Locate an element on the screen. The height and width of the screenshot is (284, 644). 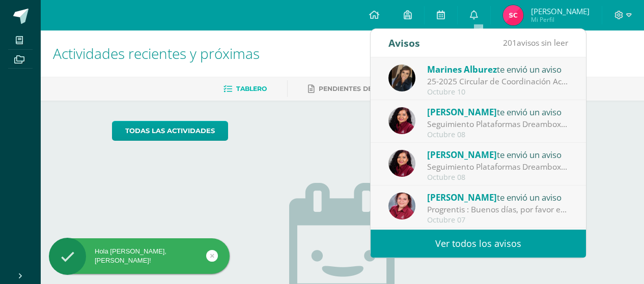
a: Ver todos los avisos is located at coordinates (478, 244).